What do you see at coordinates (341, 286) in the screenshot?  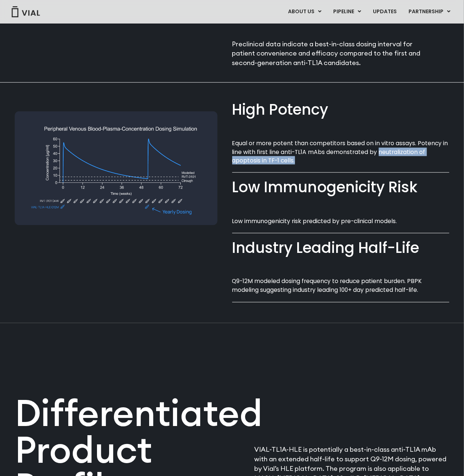 I see `p: Q9-12M modeled dosing frequency to reduce patient burden. PBPK modeling suggesting industry leadi...` at bounding box center [341, 286].